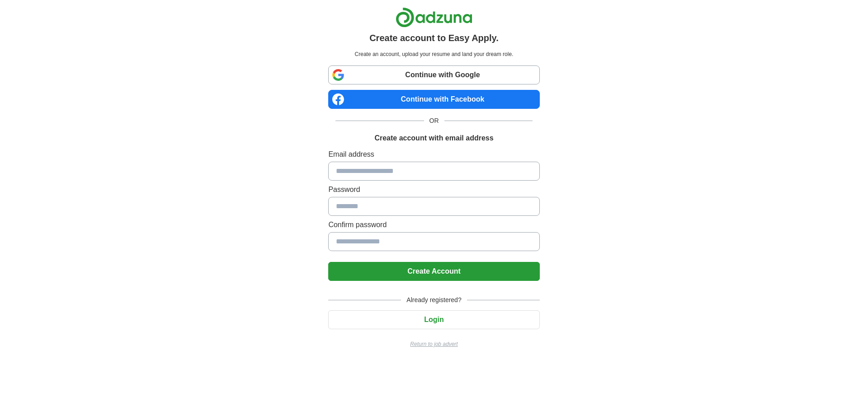 The height and width of the screenshot is (415, 868). I want to click on a: Login, so click(434, 319).